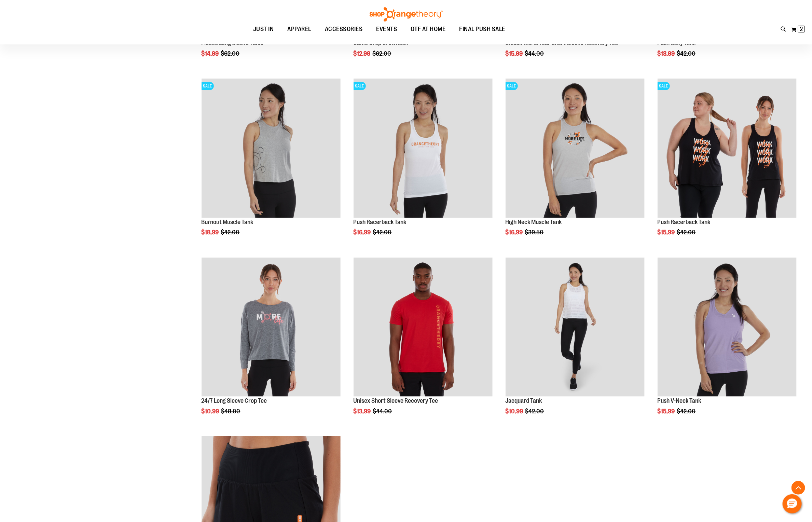 The height and width of the screenshot is (522, 812). Describe the element at coordinates (727, 327) in the screenshot. I see `img: Product image for Push V-Neck Tank` at that location.